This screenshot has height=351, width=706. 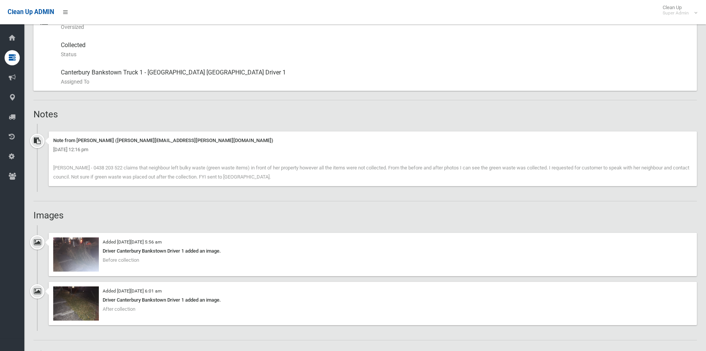 What do you see at coordinates (376, 27) in the screenshot?
I see `small: Oversized` at bounding box center [376, 27].